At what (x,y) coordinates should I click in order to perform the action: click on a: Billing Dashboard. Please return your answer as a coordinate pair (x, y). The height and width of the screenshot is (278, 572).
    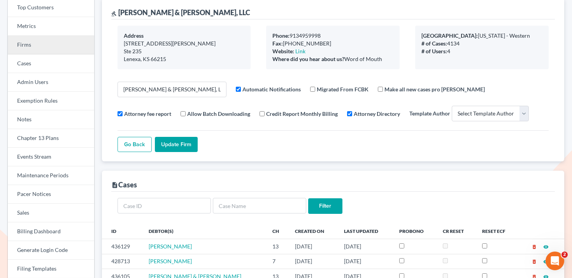
    Looking at the image, I should click on (51, 232).